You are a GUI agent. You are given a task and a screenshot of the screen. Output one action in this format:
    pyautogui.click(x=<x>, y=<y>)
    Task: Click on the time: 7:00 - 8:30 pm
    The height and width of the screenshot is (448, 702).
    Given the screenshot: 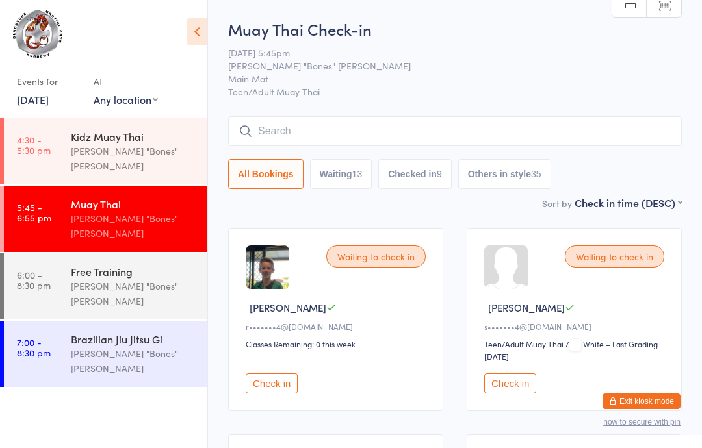 What is the action you would take?
    pyautogui.click(x=34, y=348)
    